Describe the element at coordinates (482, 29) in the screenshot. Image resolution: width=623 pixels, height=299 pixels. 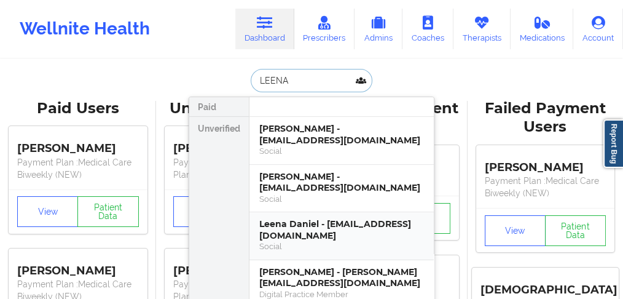
I see `a: Therapists` at that location.